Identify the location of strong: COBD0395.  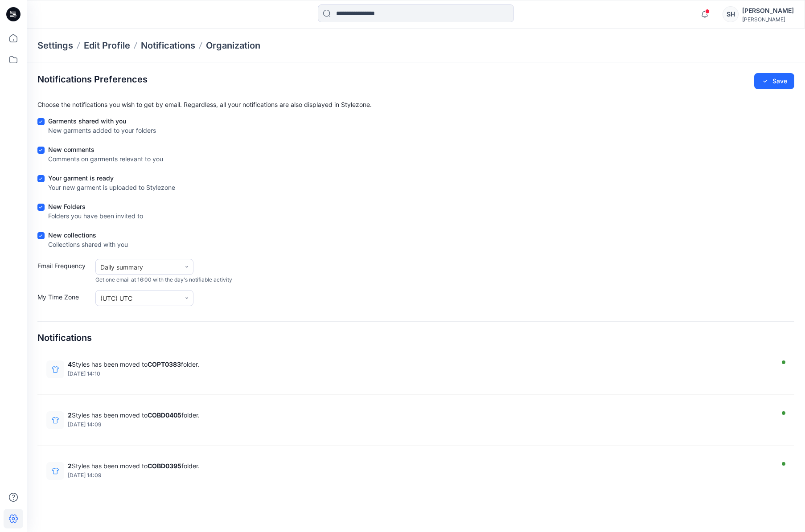
(165, 466).